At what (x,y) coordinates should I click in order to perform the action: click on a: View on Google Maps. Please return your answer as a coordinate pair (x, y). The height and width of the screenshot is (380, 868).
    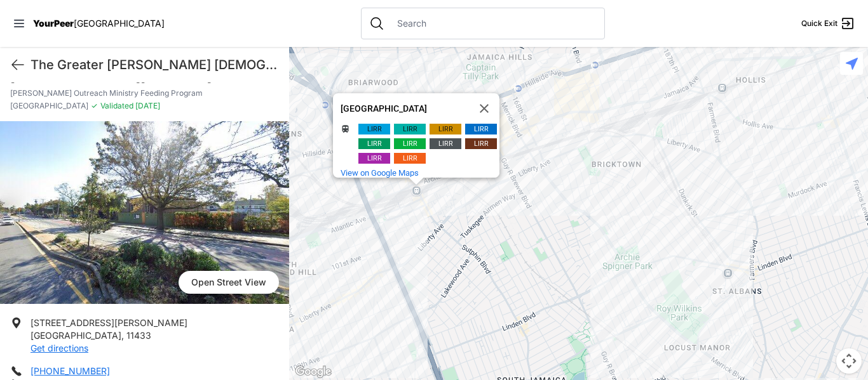
    Looking at the image, I should click on (379, 173).